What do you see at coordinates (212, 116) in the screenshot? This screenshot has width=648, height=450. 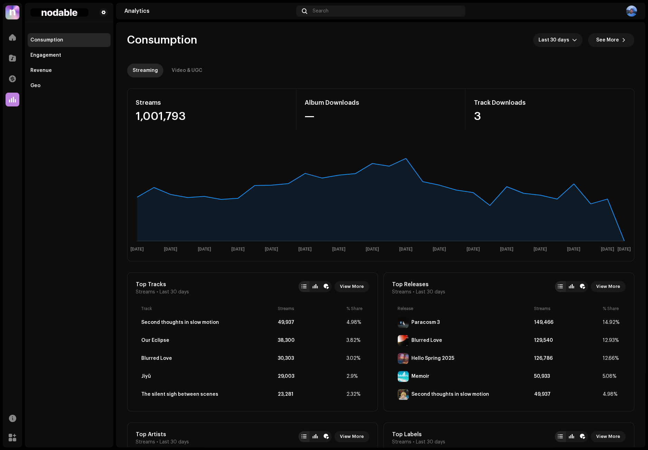 I see `div: 1,001,793` at bounding box center [212, 116].